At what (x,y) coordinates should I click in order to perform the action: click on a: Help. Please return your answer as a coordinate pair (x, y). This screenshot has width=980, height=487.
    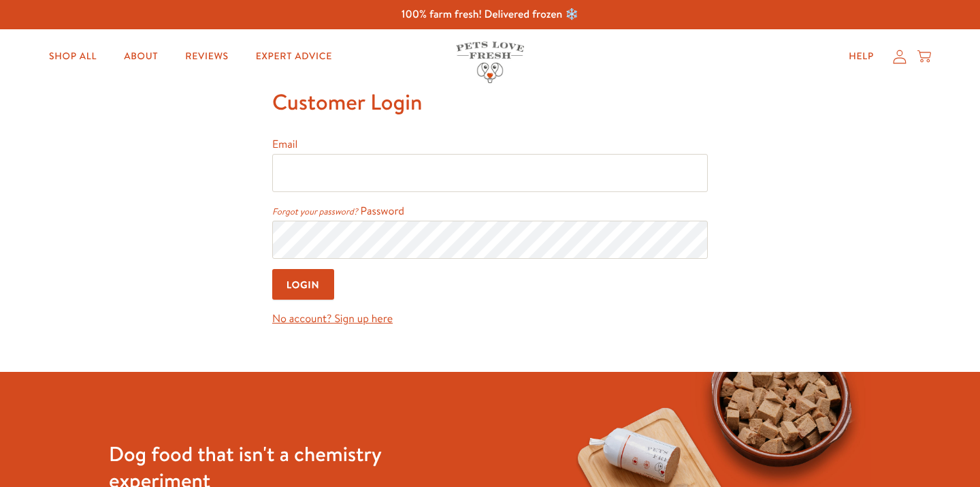
    Looking at the image, I should click on (861, 57).